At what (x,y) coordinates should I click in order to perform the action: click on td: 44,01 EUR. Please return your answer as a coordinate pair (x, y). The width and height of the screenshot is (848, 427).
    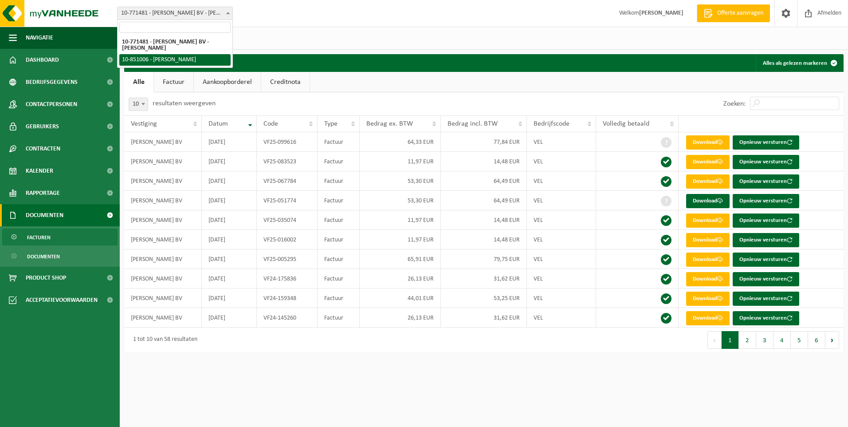
    Looking at the image, I should click on (400, 298).